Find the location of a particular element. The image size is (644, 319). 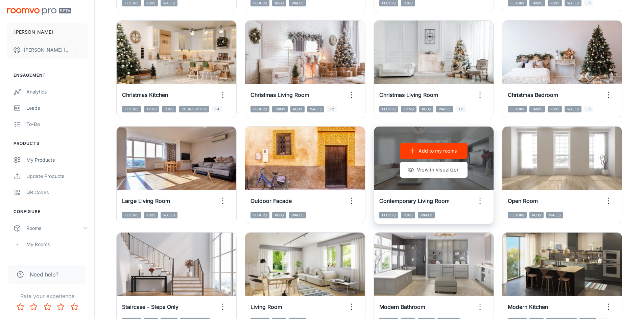

button: Rate 2 star is located at coordinates (34, 307).